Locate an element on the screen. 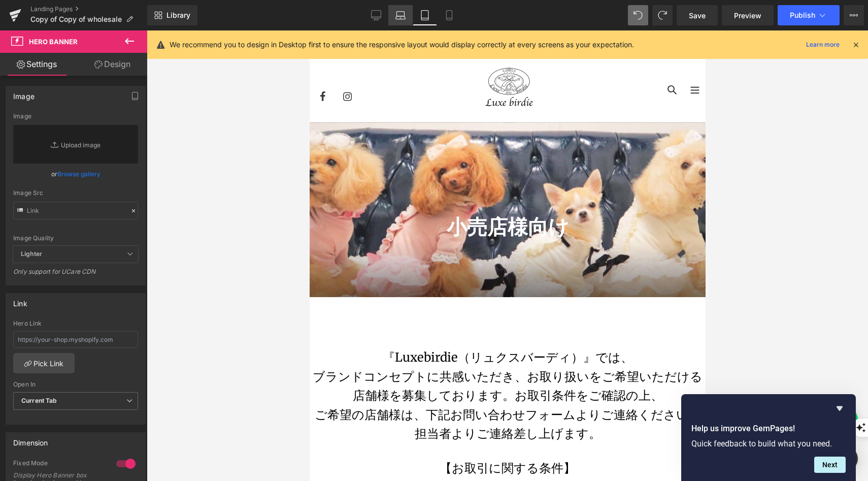 The height and width of the screenshot is (481, 868). div: Dimension is located at coordinates (30, 440).